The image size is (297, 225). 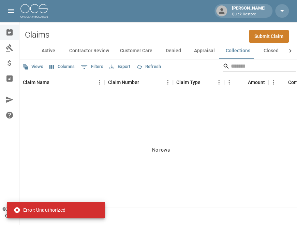 I want to click on button: open drawer, so click(x=11, y=11).